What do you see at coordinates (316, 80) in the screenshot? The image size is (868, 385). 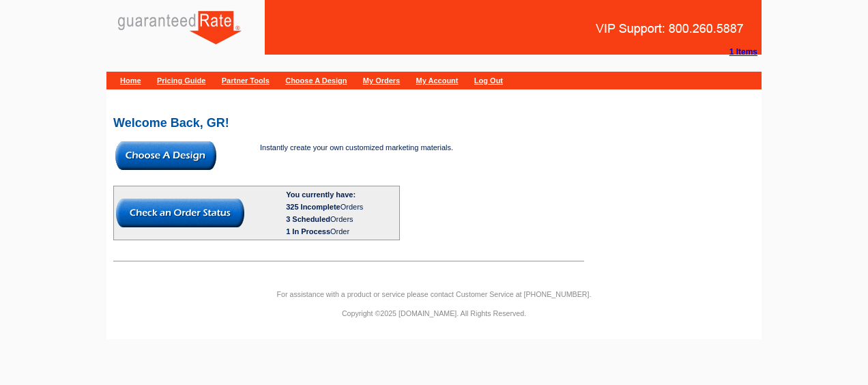 I see `a: Choose A Design` at bounding box center [316, 80].